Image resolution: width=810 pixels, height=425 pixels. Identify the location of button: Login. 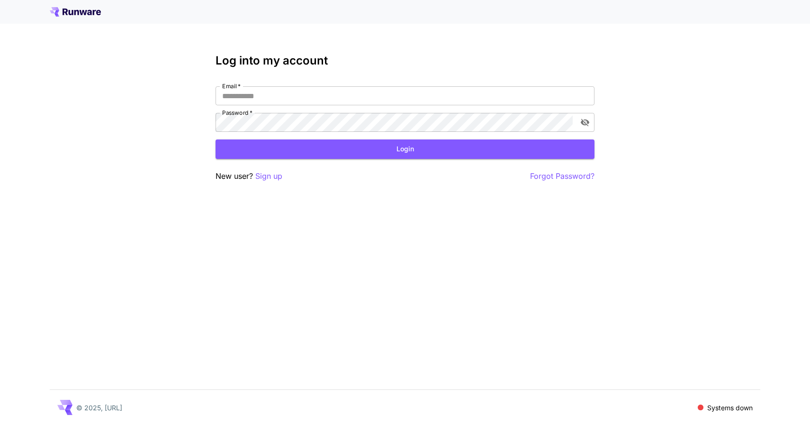
(405, 149).